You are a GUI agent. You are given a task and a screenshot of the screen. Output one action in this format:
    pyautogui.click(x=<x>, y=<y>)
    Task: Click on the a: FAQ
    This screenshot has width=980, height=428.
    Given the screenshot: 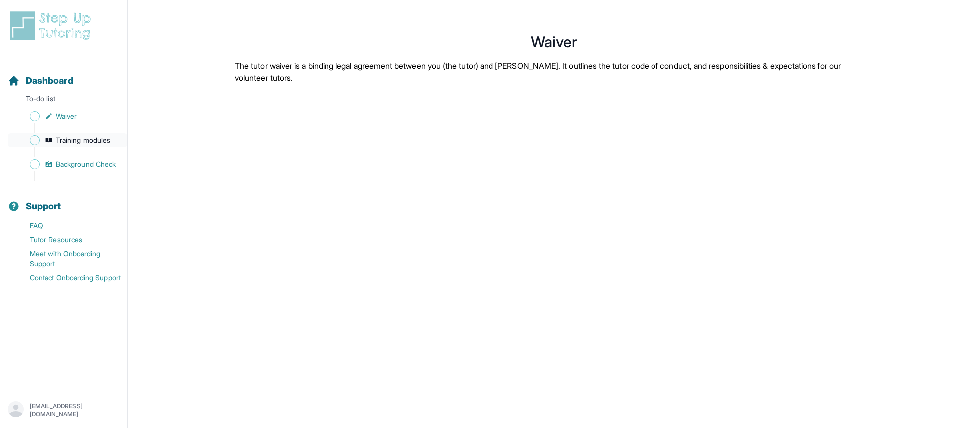 What is the action you would take?
    pyautogui.click(x=67, y=226)
    